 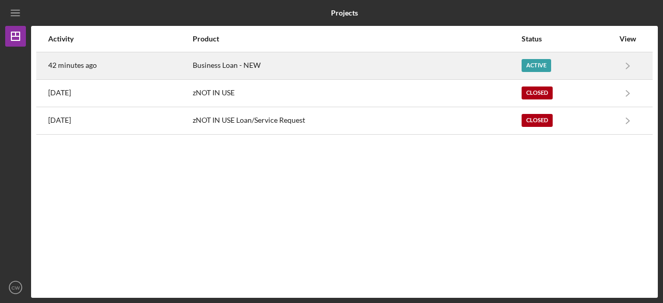 I want to click on div: Product, so click(x=357, y=39).